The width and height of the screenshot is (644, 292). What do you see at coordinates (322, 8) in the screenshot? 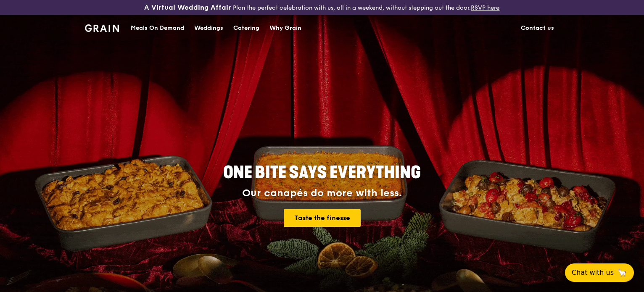
I see `div: Plan the perfect celebration with us, all in a weekend, without stepping out the door.` at bounding box center [322, 8].